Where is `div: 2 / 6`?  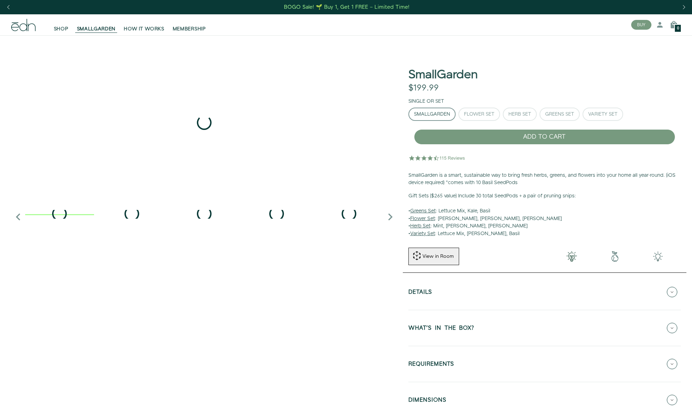
div: 2 / 6 is located at coordinates (132, 214).